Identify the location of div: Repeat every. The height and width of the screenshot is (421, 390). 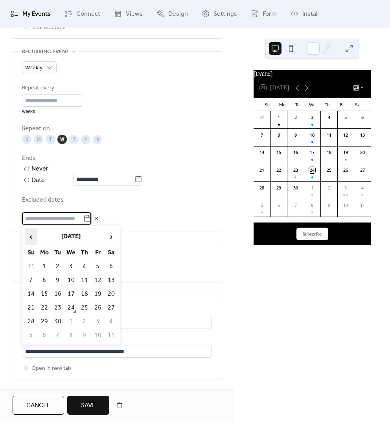
(52, 88).